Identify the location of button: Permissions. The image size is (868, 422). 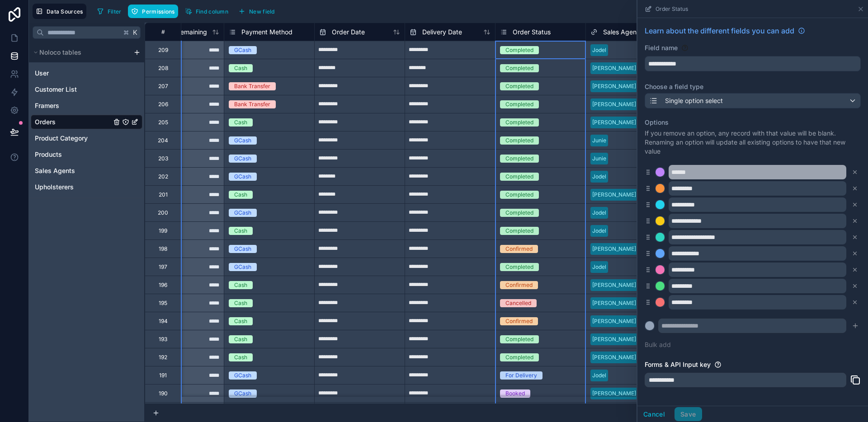
(153, 11).